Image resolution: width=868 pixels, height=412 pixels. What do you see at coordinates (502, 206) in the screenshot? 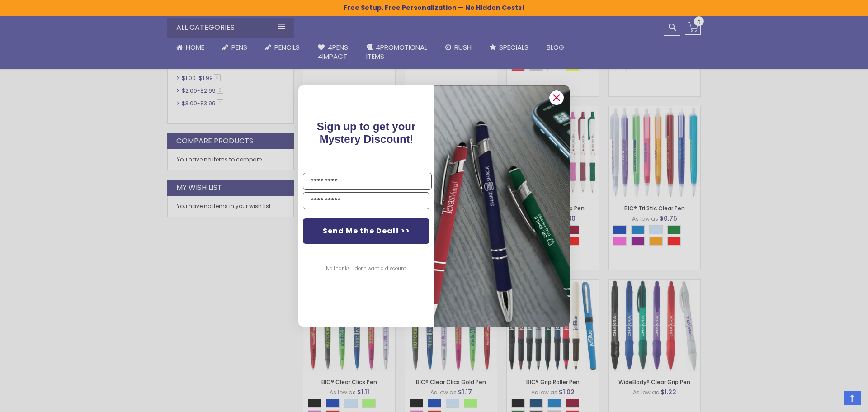
I see `img: pop-up-image` at bounding box center [502, 206].